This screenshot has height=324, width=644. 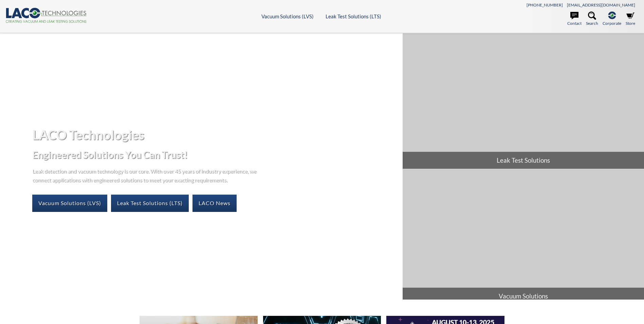 I want to click on span: Corporate, so click(x=612, y=23).